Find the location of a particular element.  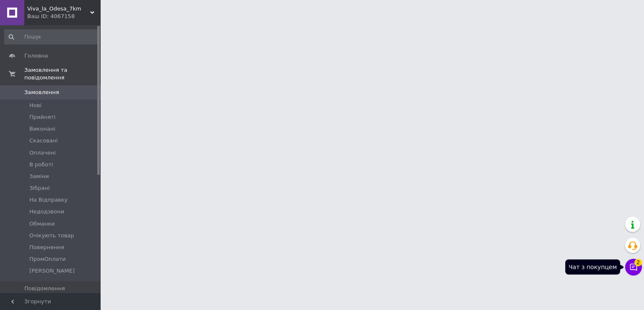

input: Пошук is located at coordinates (51, 37).